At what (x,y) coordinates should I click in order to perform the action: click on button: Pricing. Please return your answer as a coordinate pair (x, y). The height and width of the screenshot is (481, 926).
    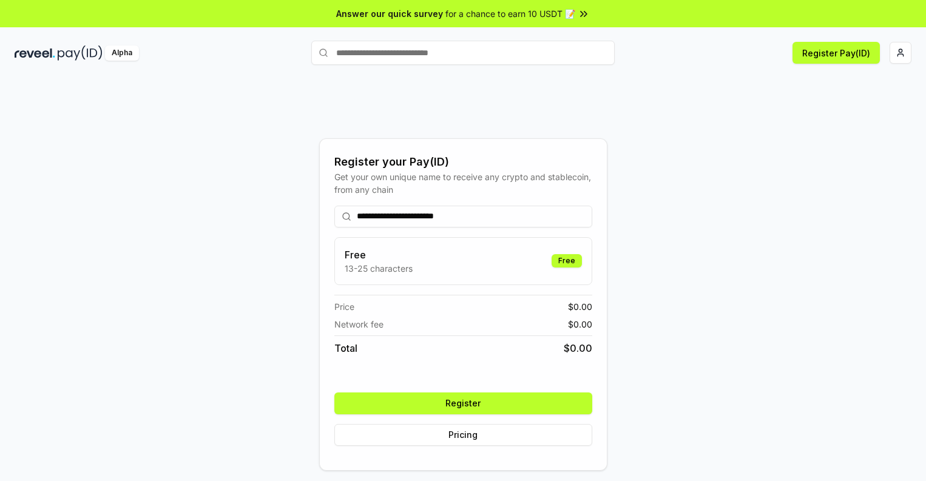
    Looking at the image, I should click on (463, 435).